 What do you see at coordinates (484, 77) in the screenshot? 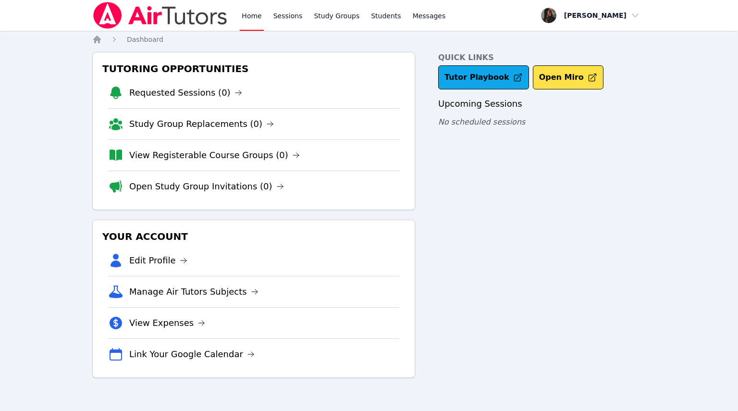
I see `a: Tutor Playbook` at bounding box center [484, 77].